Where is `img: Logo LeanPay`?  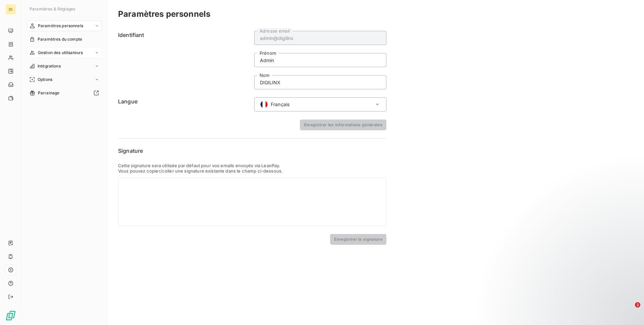 img: Logo LeanPay is located at coordinates (11, 316).